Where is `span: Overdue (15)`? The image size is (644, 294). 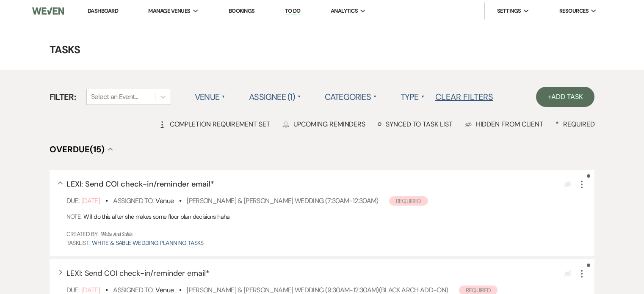 span: Overdue (15) is located at coordinates (77, 149).